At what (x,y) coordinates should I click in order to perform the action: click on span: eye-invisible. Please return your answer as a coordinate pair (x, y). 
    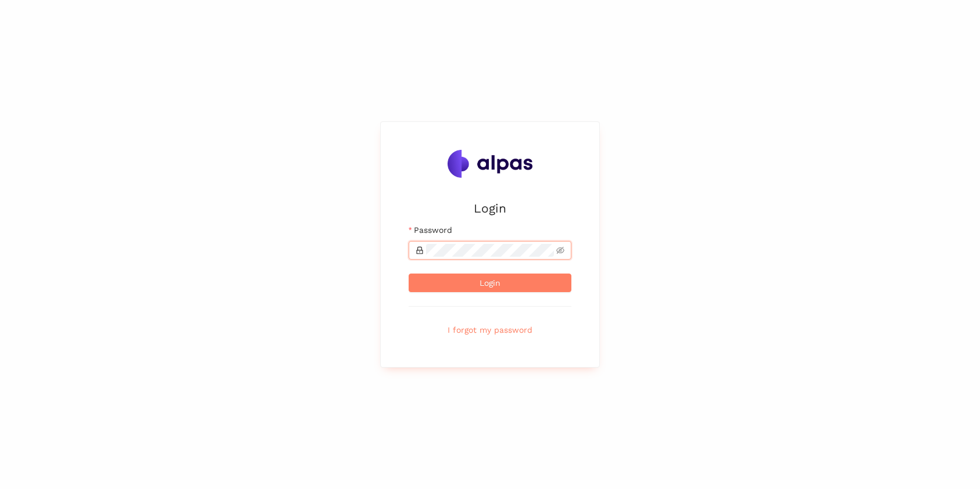
    Looking at the image, I should click on (560, 251).